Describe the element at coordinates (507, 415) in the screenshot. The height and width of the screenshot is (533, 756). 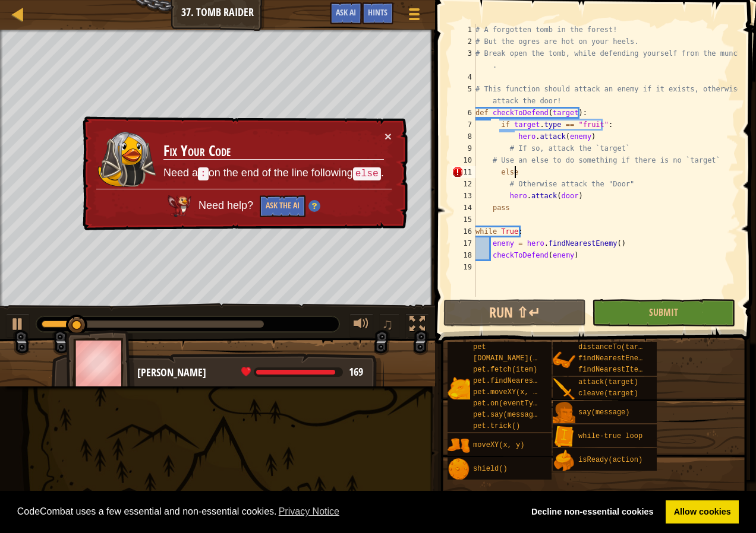
I see `span: pet.say(message)` at that location.